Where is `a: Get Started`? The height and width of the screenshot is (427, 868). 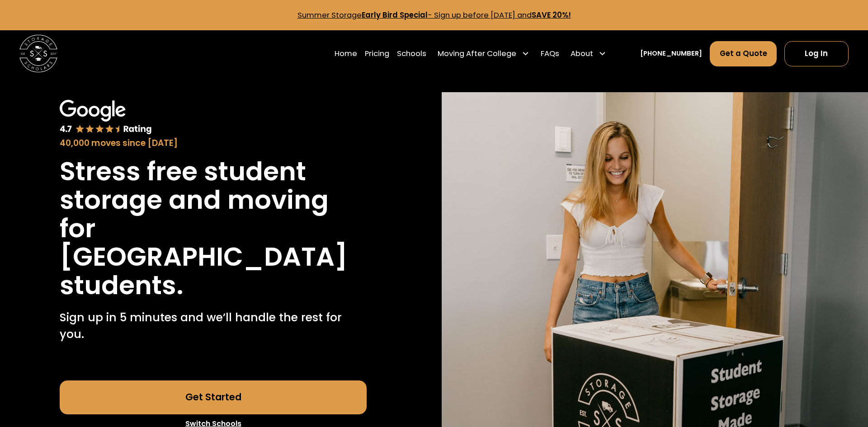 a: Get Started is located at coordinates (213, 397).